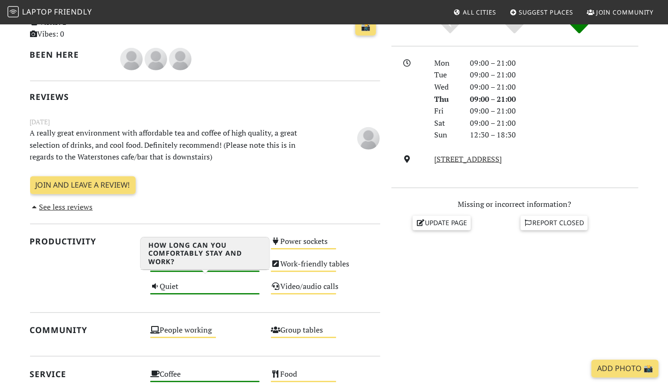  I want to click on img: LaptopFriendly, so click(13, 12).